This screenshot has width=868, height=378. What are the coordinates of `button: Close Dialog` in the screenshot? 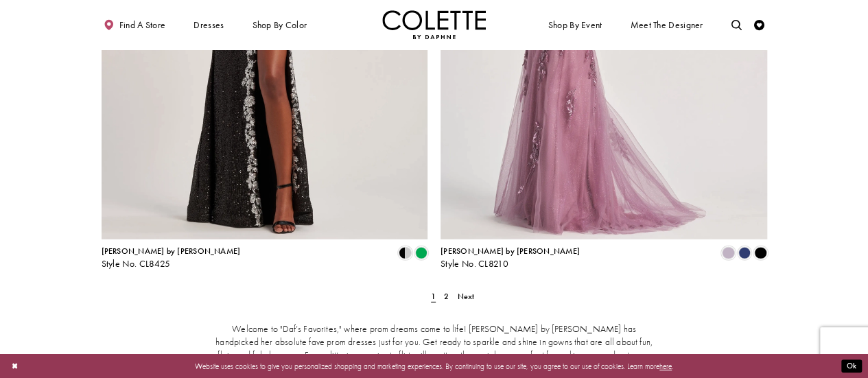 It's located at (15, 366).